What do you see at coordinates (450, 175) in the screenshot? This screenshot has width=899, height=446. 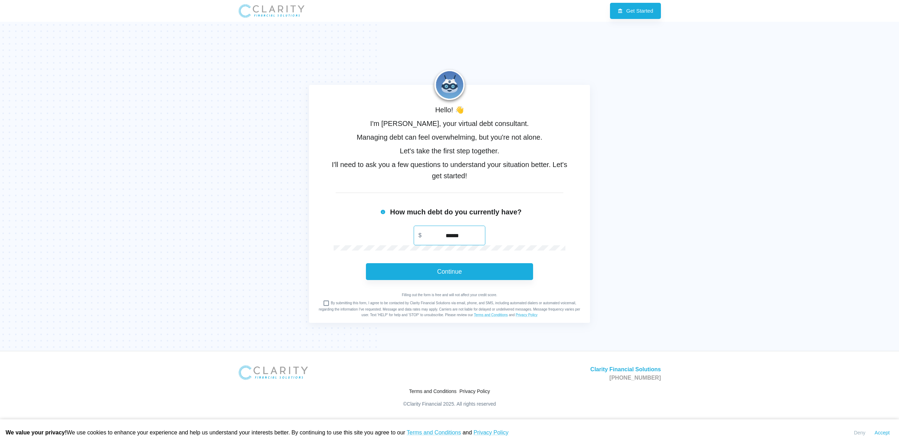 I see `h6: I'll need to ask you a few questions to understand your situation better. Let's get started!` at bounding box center [450, 175].